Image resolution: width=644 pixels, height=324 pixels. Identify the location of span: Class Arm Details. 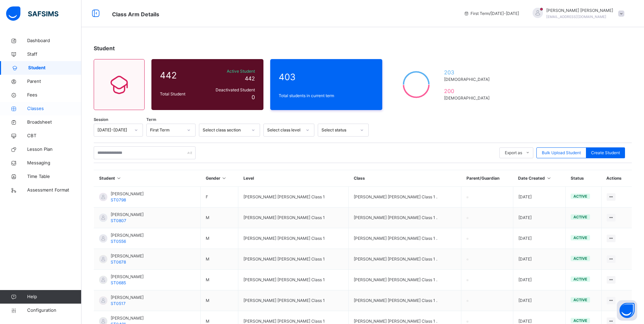
(136, 14).